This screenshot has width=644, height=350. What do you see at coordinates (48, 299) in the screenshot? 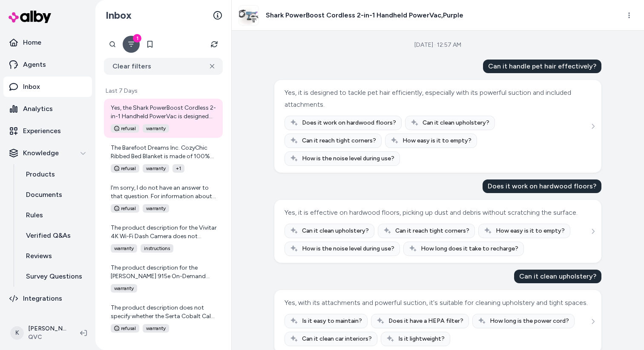
I see `a: Integrations` at bounding box center [48, 299].